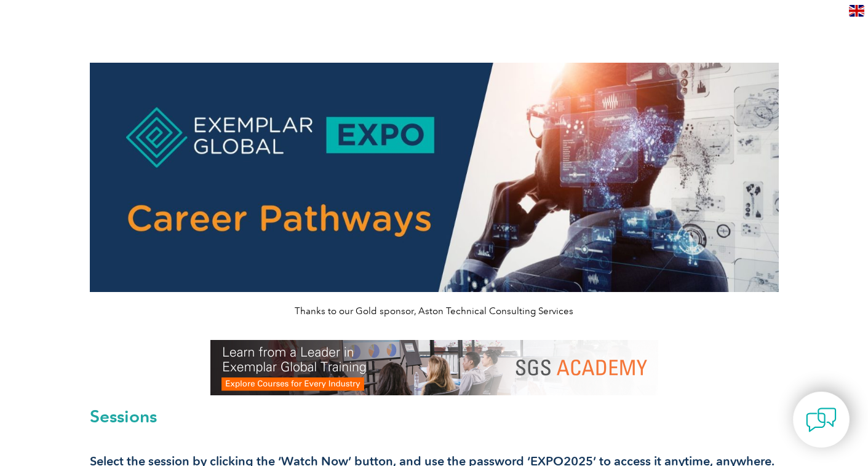 This screenshot has width=868, height=466. I want to click on p: Thanks to our Gold sponsor, Aston Technical Consulting Services, so click(434, 311).